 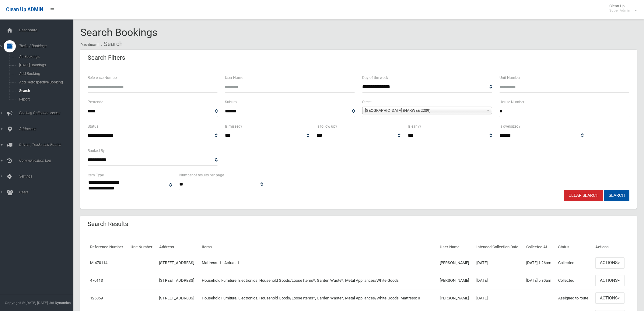 I want to click on label: Postcode, so click(x=95, y=102).